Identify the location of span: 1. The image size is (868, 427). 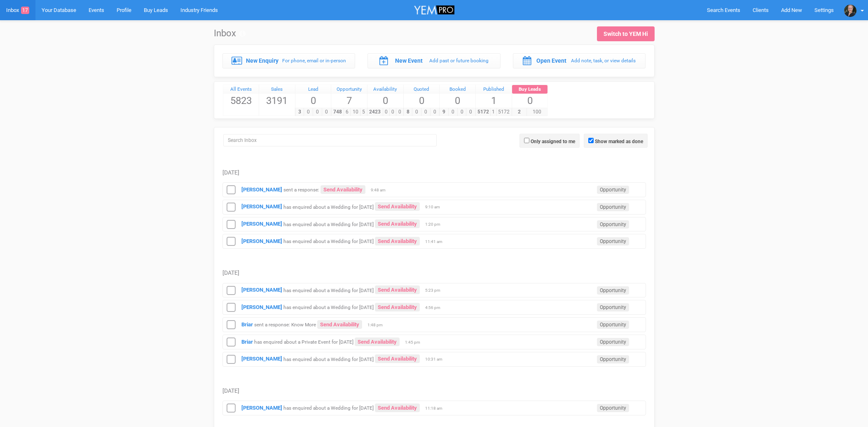
(494, 111).